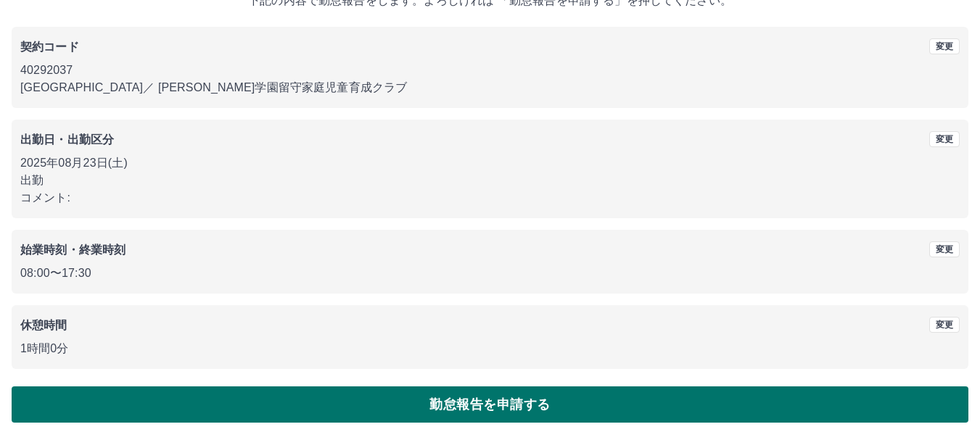 This screenshot has width=980, height=440. Describe the element at coordinates (72, 250) in the screenshot. I see `b: 始業時刻・終業時刻` at that location.